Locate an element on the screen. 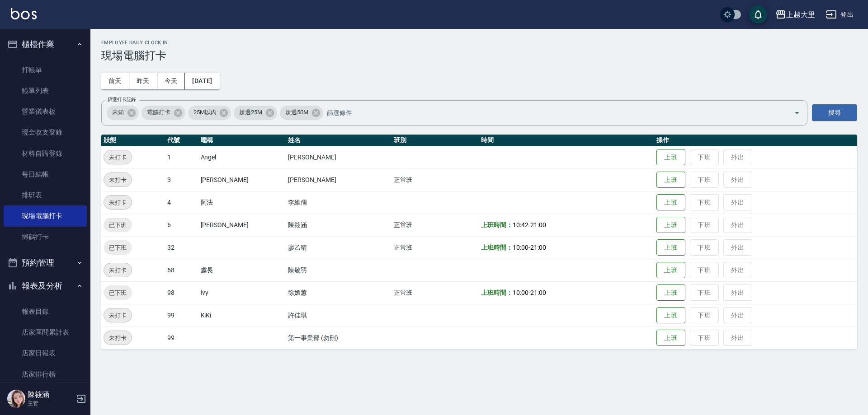  a: 店家排行榜 is located at coordinates (46, 375).